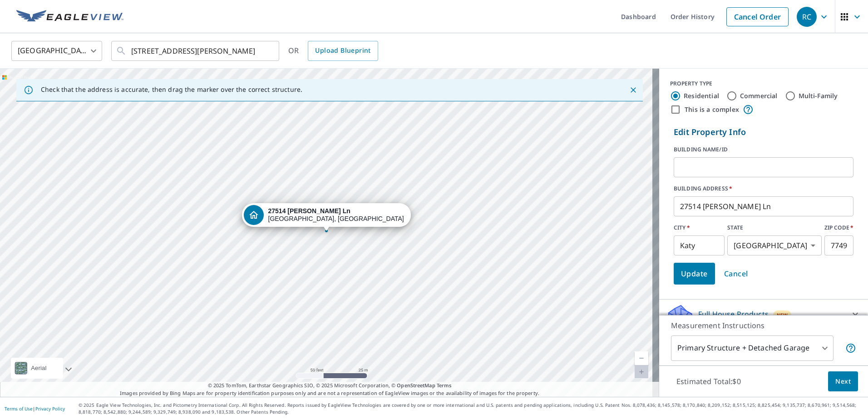 The image size is (868, 420). What do you see at coordinates (641, 358) in the screenshot?
I see `a: Current Level 19, Zoom Out` at bounding box center [641, 358].